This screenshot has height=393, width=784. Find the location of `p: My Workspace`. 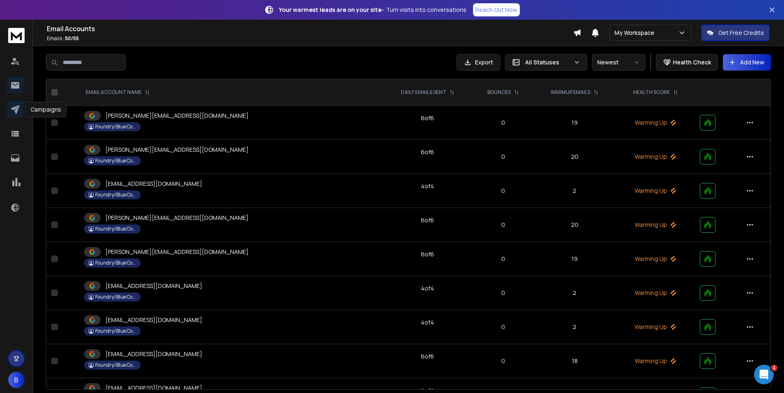

p: My Workspace is located at coordinates (636, 33).